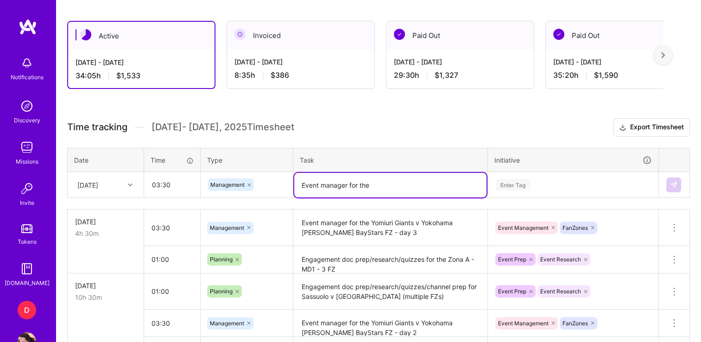 This screenshot has width=701, height=342. What do you see at coordinates (27, 63) in the screenshot?
I see `img: bell` at bounding box center [27, 63].